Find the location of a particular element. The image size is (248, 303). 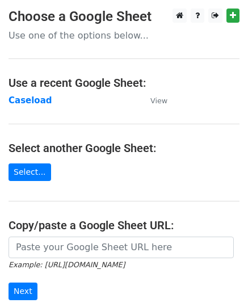

p: Use one of the options below... is located at coordinates (124, 35).